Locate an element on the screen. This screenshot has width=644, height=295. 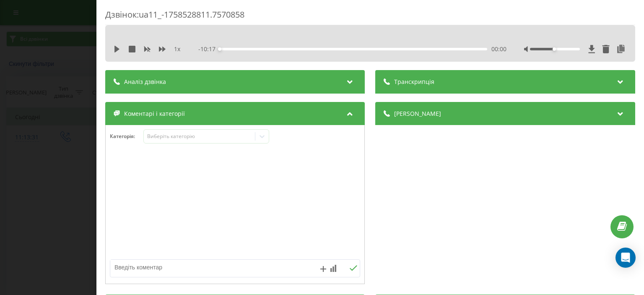
span: Коментарі і категорії is located at coordinates (154, 114).